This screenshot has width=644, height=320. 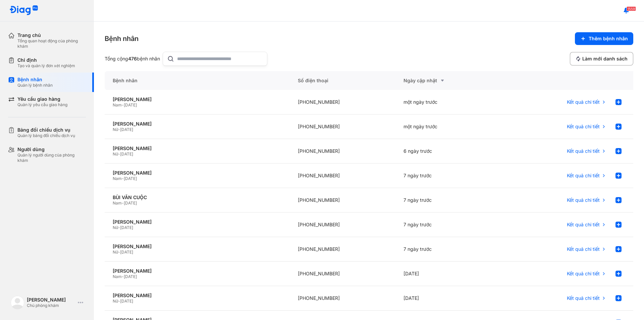 What do you see at coordinates (448, 151) in the screenshot?
I see `div: 6 ngày trước` at bounding box center [448, 151].